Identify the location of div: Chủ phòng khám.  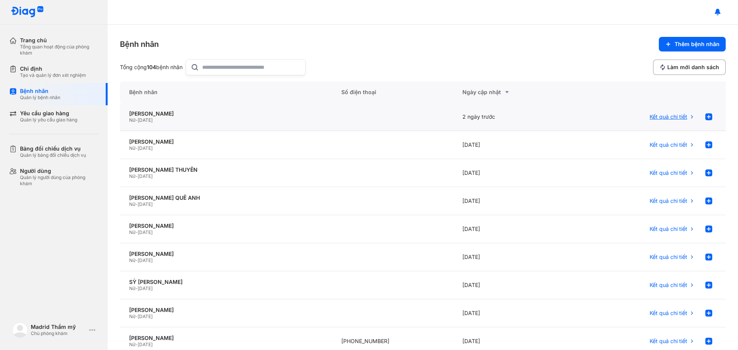
(58, 334).